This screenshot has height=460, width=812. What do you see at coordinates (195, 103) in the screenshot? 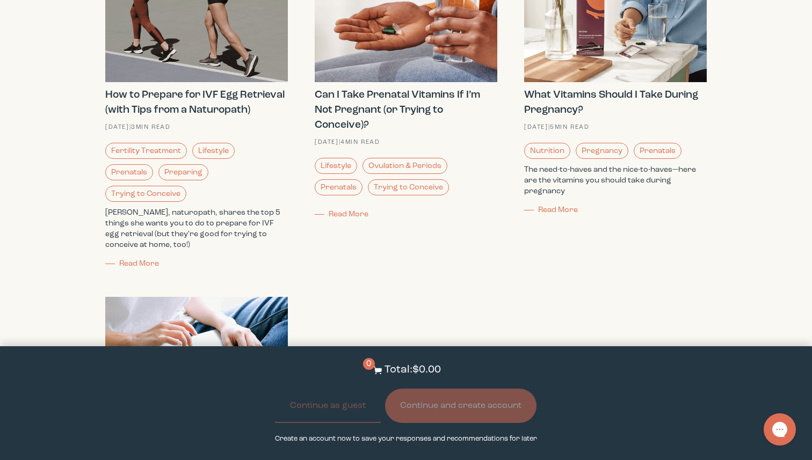
I see `strong: How to Prepare for IVF Egg Retrieval (with Tips from a Naturopath)` at bounding box center [195, 103].